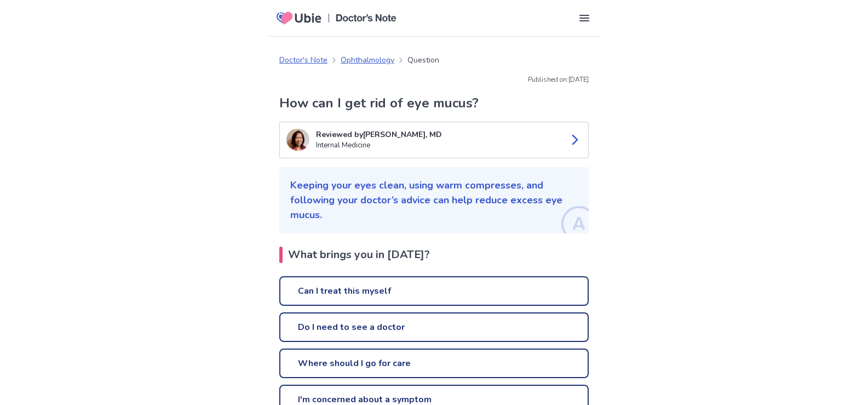  I want to click on nav: breadcrumb, so click(359, 60).